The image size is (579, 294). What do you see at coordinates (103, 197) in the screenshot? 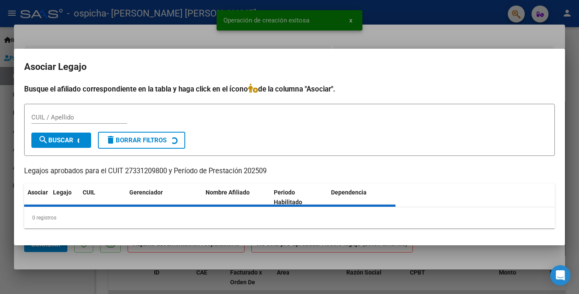
I see `datatable-header-cell: CUIL` at bounding box center [103, 197].